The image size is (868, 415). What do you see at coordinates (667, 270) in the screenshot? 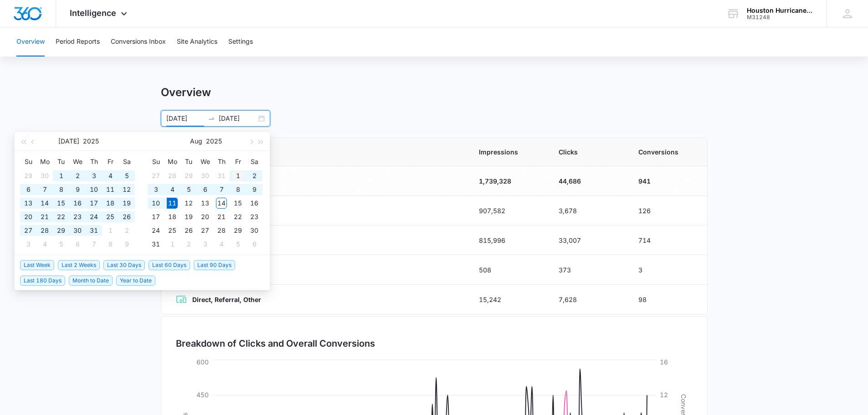
I see `td: 3` at bounding box center [667, 270].